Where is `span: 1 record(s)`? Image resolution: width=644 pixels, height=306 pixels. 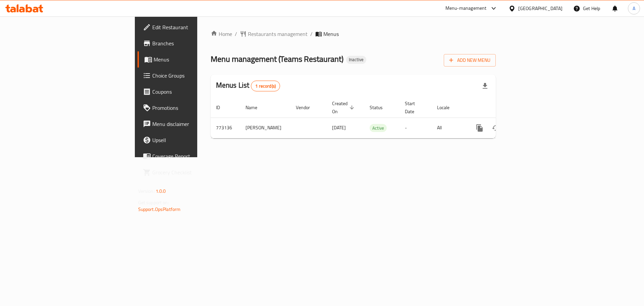
span: 1 record(s) is located at coordinates (265, 86).